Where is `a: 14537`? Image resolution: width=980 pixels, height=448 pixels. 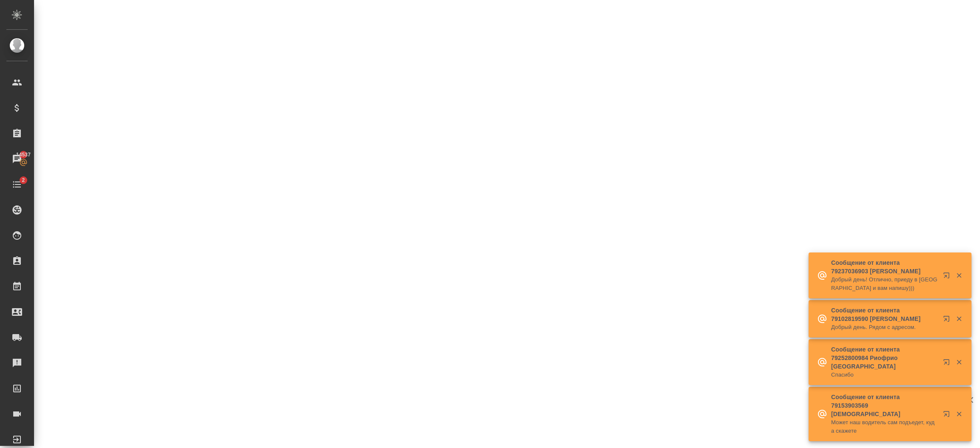
a: 14537 is located at coordinates (17, 159).